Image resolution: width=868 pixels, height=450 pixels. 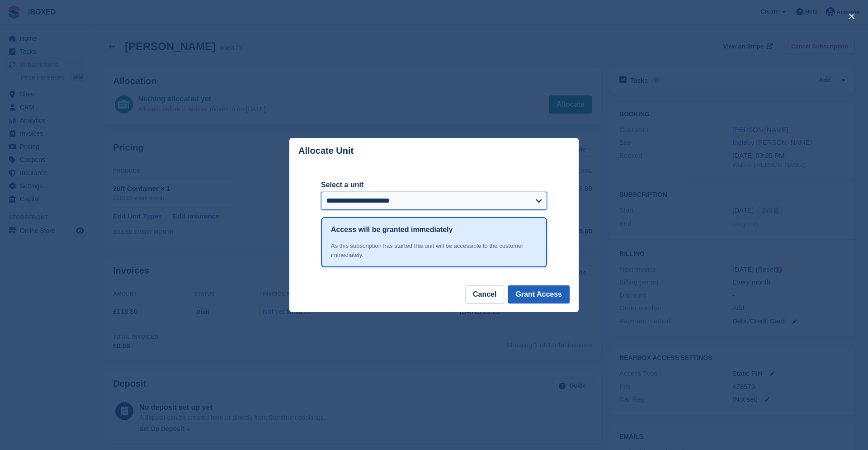 What do you see at coordinates (434, 185) in the screenshot?
I see `label: Select a unit` at bounding box center [434, 185].